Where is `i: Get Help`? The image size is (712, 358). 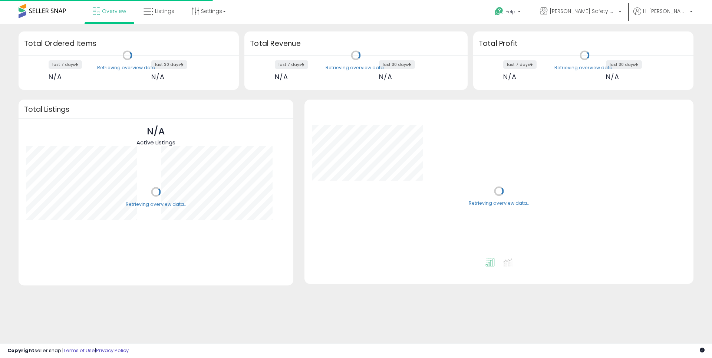
i: Get Help is located at coordinates (498, 11).